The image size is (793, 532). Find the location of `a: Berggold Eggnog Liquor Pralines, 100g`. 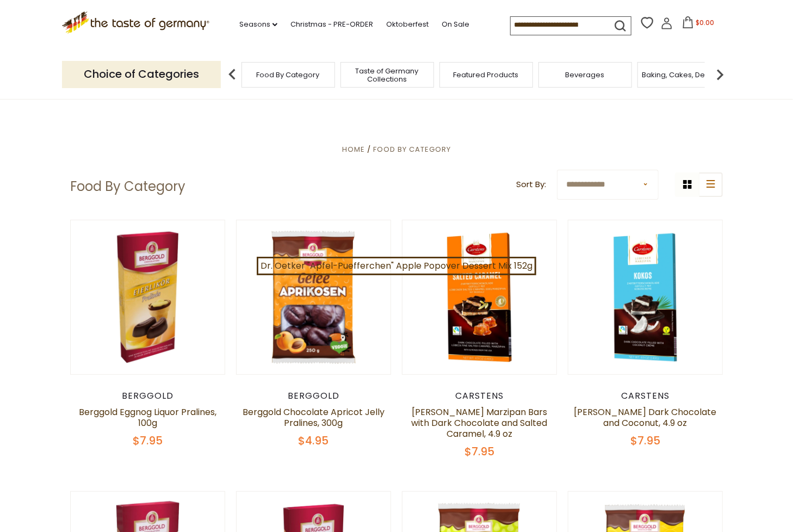

a: Berggold Eggnog Liquor Pralines, 100g is located at coordinates (147, 417).